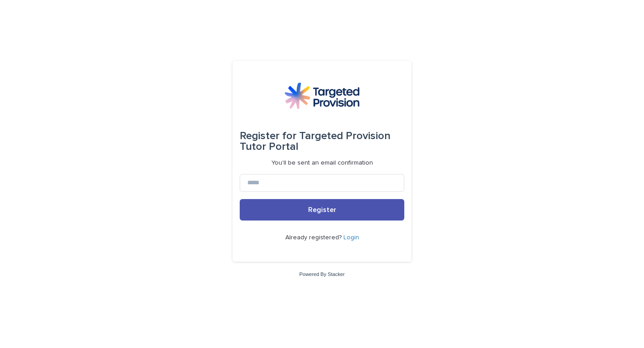  What do you see at coordinates (314, 238) in the screenshot?
I see `span: Already registered?` at bounding box center [314, 238].